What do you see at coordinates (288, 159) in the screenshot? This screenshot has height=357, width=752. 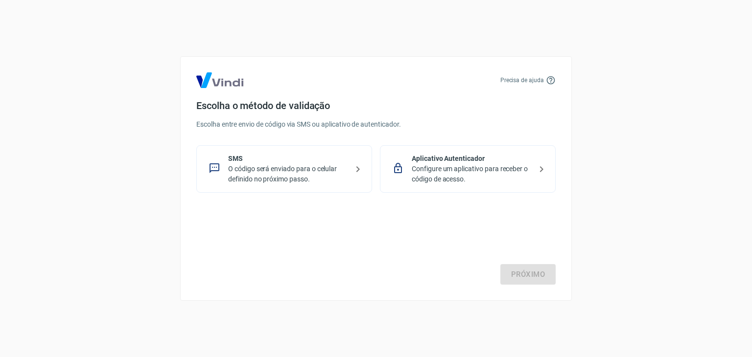 I see `p: SMS` at bounding box center [288, 159].